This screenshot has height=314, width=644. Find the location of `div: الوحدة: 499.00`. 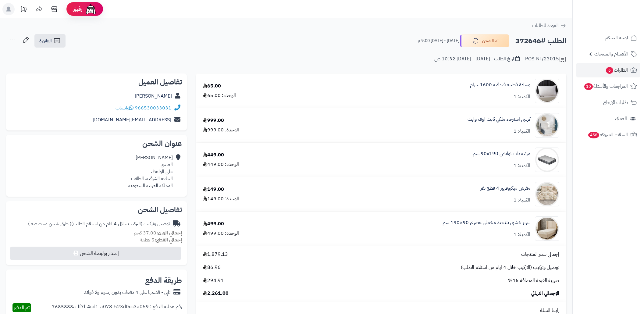

div: الوحدة: 499.00 is located at coordinates (221, 233).